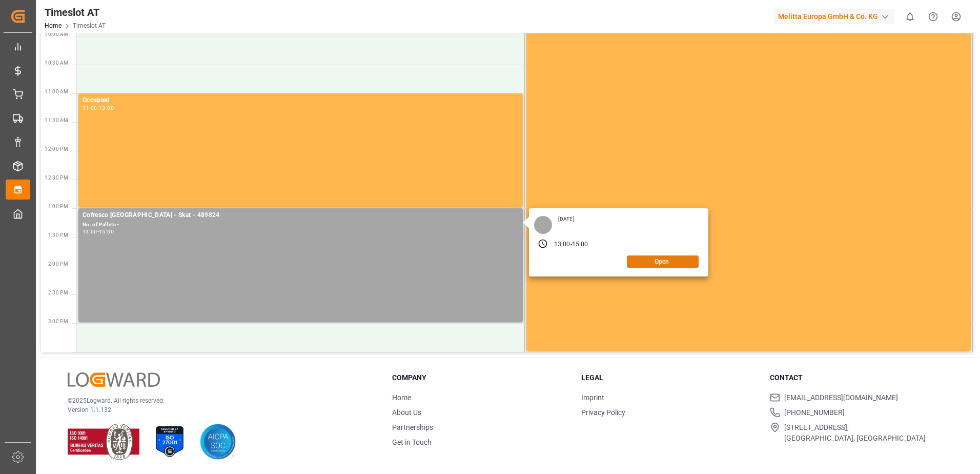  Describe the element at coordinates (56, 92) in the screenshot. I see `span: 11:00 AM` at that location.